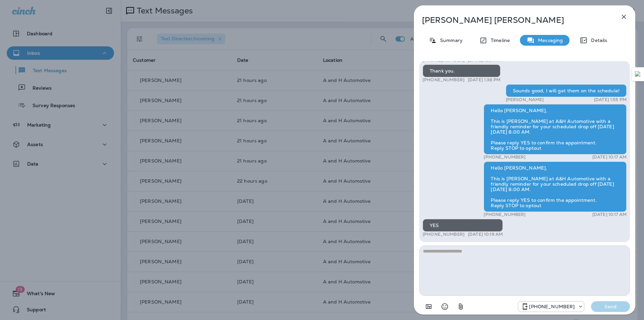 This screenshot has width=644, height=320. I want to click on div: +1 (405) 873-8731, so click(551, 307).